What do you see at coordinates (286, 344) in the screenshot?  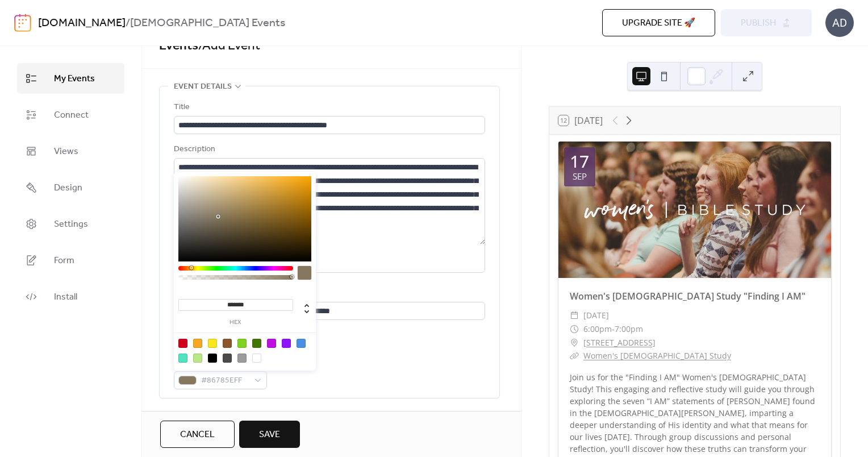 I see `div: #9013FE` at bounding box center [286, 344].